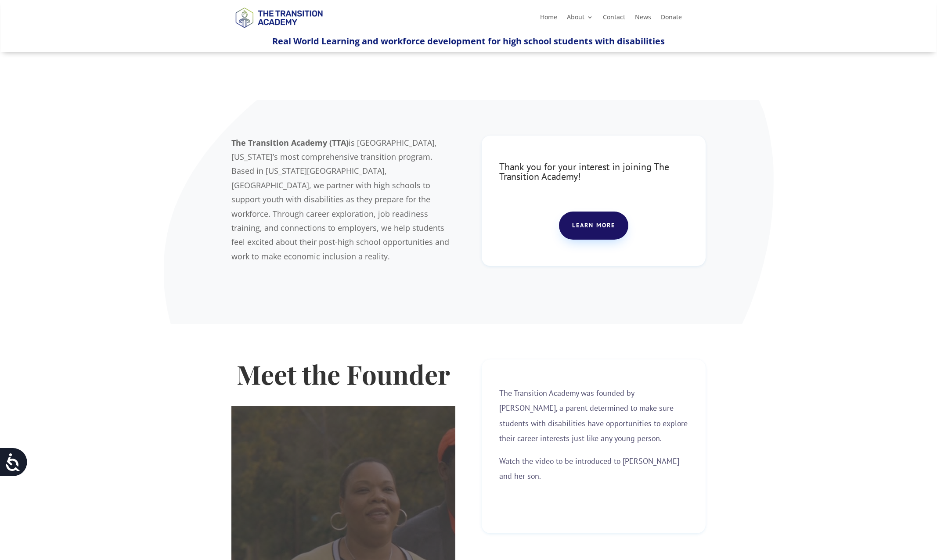  Describe the element at coordinates (549, 19) in the screenshot. I see `a: Home` at that location.